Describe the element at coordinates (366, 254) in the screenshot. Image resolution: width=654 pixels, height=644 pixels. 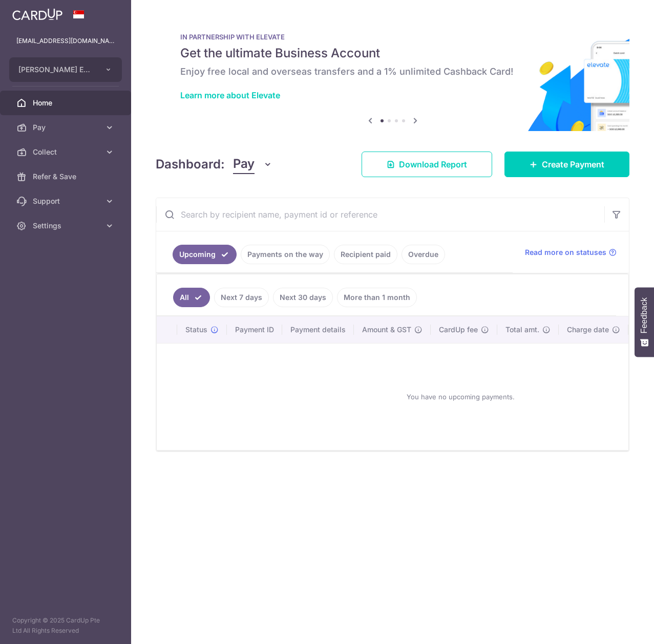
I see `a: Recipient paid` at that location.